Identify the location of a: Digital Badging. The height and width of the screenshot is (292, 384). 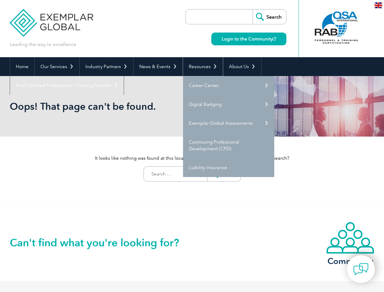
(228, 104).